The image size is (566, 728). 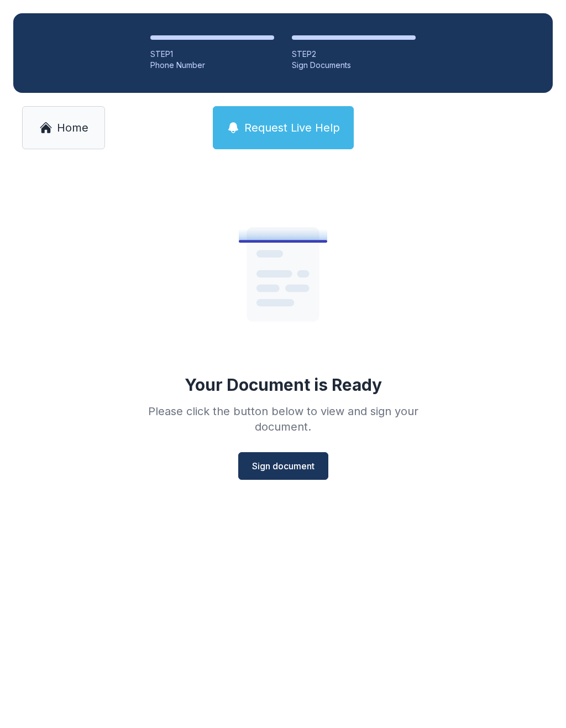 What do you see at coordinates (354, 54) in the screenshot?
I see `div: STEP 2` at bounding box center [354, 54].